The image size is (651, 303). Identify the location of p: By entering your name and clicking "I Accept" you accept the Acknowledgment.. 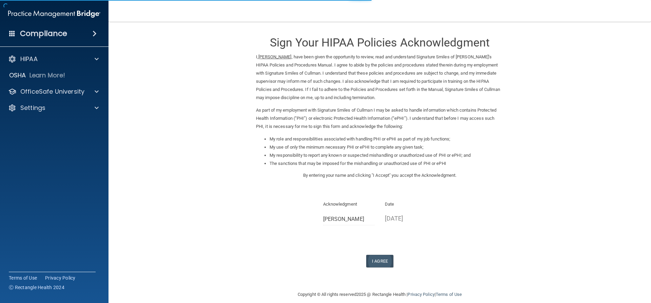
(380, 175).